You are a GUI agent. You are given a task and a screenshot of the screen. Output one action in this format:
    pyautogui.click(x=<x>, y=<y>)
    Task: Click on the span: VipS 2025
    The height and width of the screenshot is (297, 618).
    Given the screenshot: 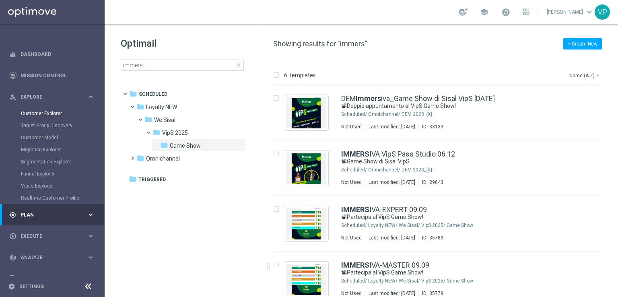 What is the action you would take?
    pyautogui.click(x=175, y=133)
    